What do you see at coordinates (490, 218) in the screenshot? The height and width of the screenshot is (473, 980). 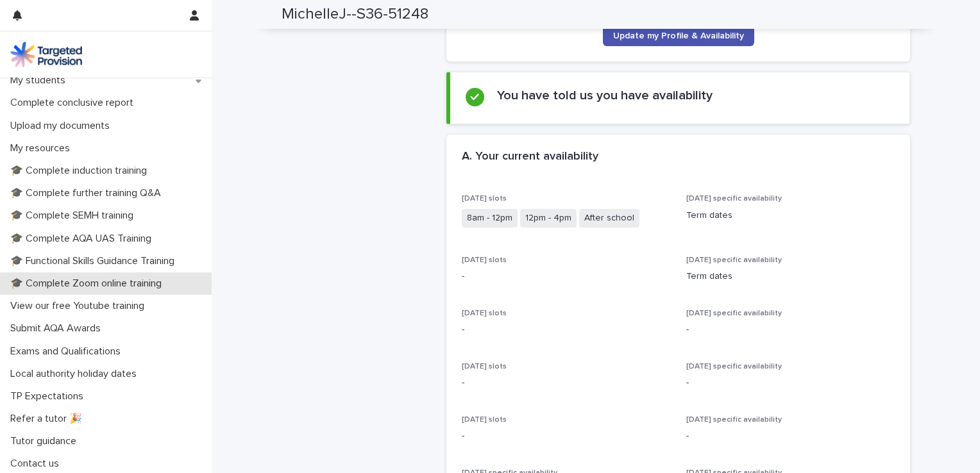 I see `span: 8am - 12pm` at bounding box center [490, 218].